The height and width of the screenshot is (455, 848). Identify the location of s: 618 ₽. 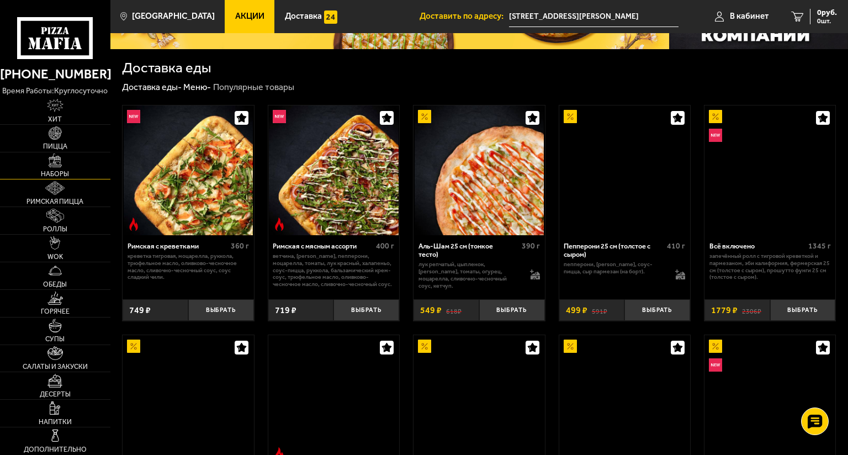
(454, 310).